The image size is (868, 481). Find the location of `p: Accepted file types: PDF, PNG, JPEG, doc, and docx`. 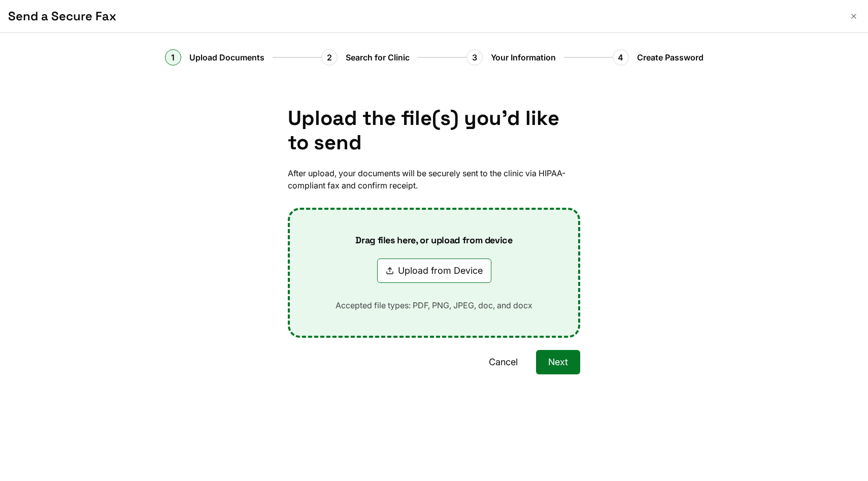

p: Accepted file types: PDF, PNG, JPEG, doc, and docx is located at coordinates (434, 305).